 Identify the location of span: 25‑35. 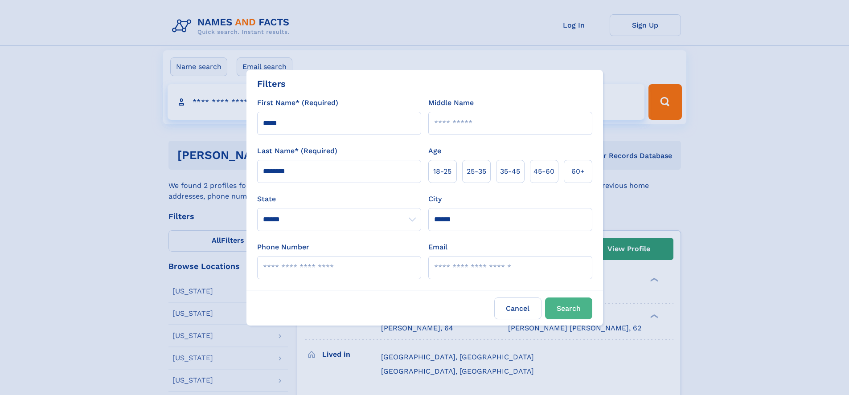
(476, 172).